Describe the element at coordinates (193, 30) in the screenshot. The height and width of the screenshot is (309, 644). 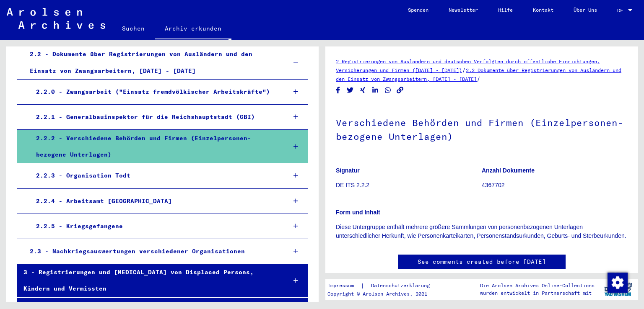
I see `a: Archiv erkunden` at that location.